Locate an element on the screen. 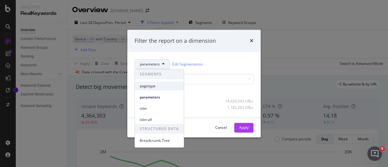 Image resolution: width=388 pixels, height=167 pixels. button: Apply is located at coordinates (244, 128).